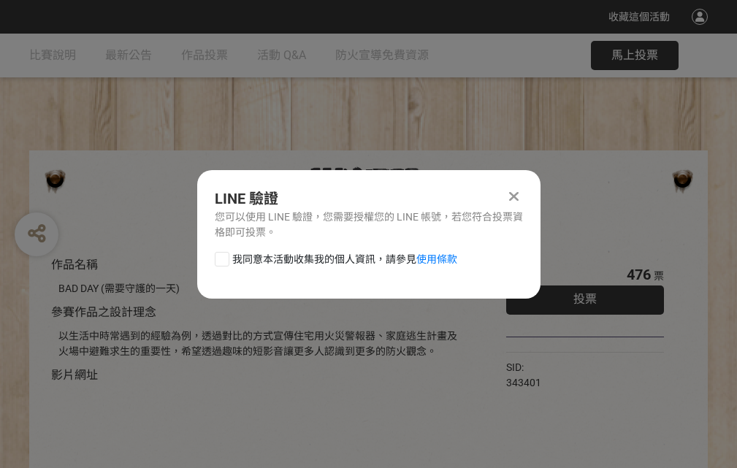  I want to click on span: SID: 343401, so click(523, 375).